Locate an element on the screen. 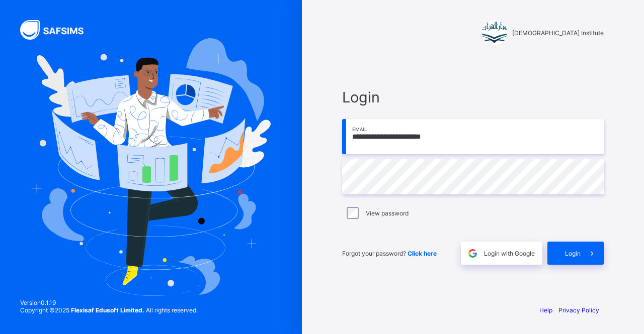  span: Forgot your password? is located at coordinates (389, 253).